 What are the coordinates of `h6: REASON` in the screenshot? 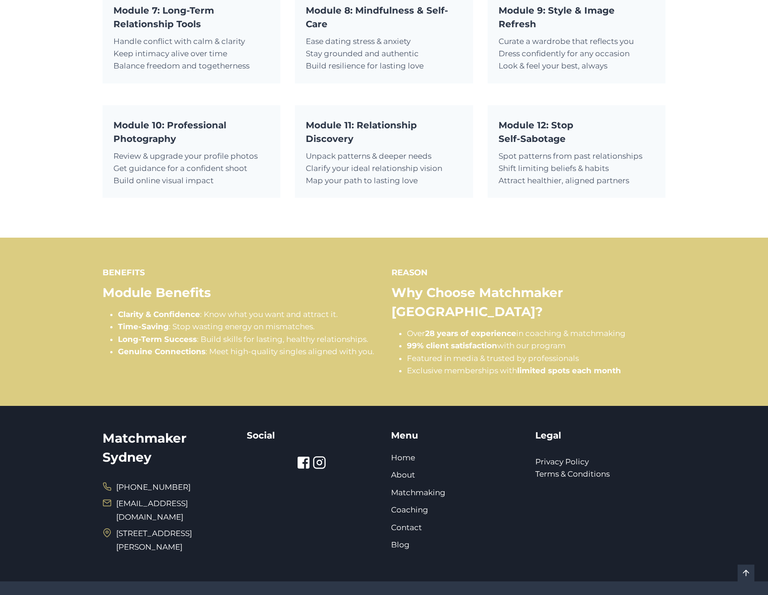 It's located at (529, 273).